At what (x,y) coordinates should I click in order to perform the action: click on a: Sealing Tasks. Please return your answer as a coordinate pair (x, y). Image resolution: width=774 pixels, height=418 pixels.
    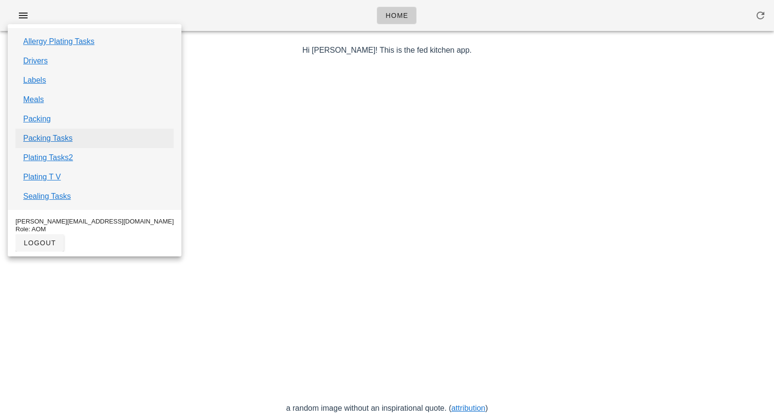
    Looking at the image, I should click on (47, 196).